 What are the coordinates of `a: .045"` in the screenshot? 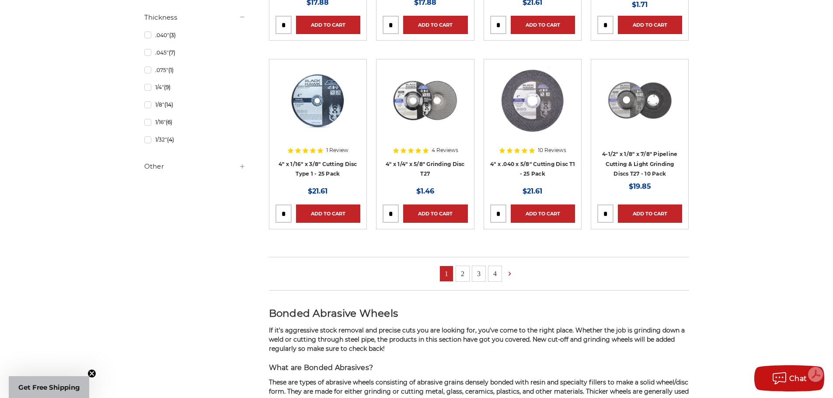 It's located at (195, 52).